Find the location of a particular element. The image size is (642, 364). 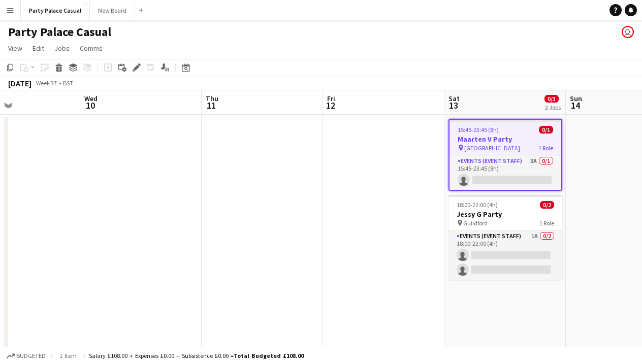

div: 18:00-22:00 (4h)0/2Jessy G Party Guildford1 RoleEvents (Event Staff)1A0/218:00-22:00 (4h) is located at coordinates (505, 237).